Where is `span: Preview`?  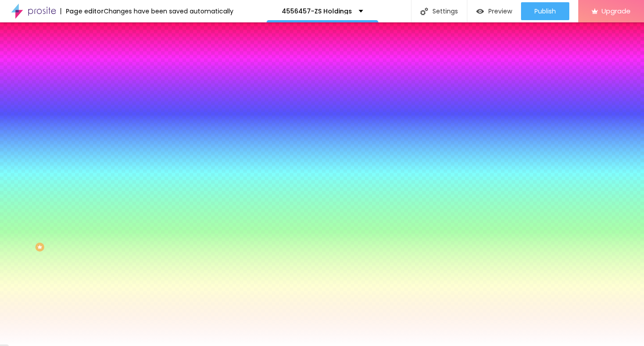
span: Preview is located at coordinates (500, 11).